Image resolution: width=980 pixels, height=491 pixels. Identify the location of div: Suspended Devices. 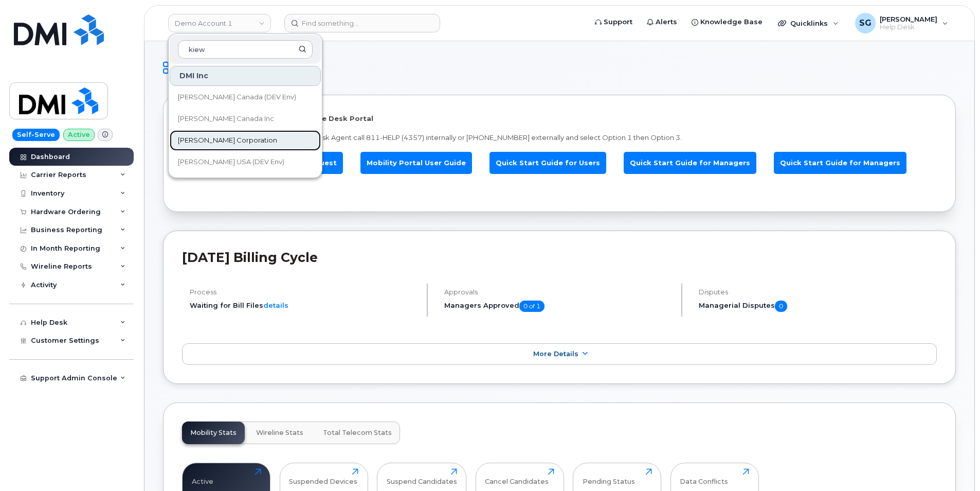
(323, 477).